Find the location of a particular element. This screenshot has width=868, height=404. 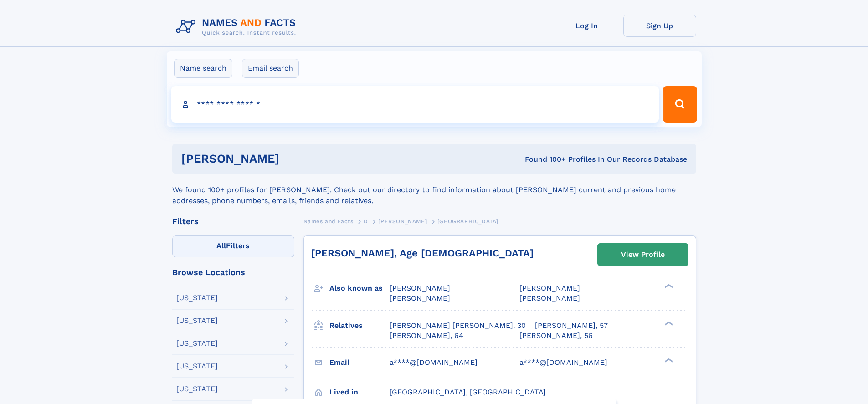

span: All is located at coordinates (221, 246).